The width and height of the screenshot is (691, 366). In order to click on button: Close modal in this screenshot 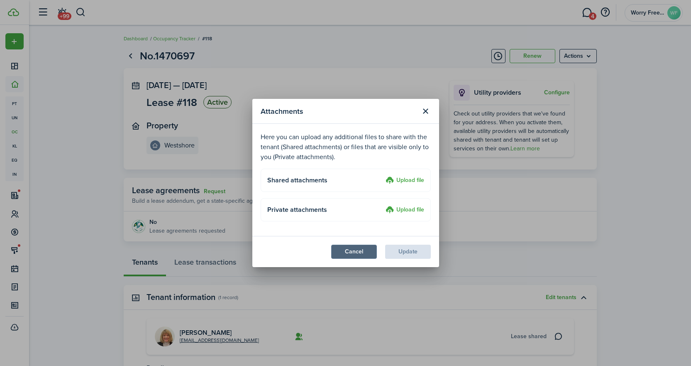, I will do `click(426, 111)`.